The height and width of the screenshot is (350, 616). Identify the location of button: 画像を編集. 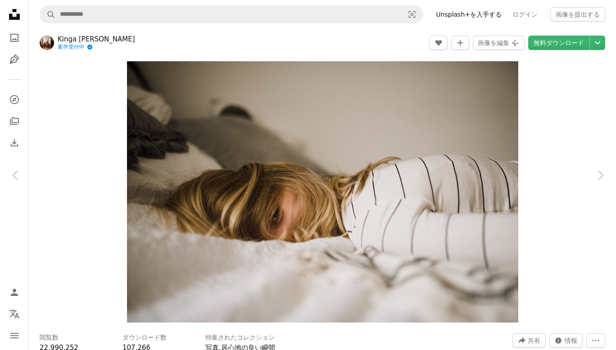
(498, 43).